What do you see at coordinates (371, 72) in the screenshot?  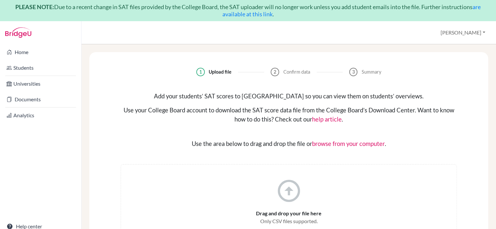 I see `div: Summary` at bounding box center [371, 72].